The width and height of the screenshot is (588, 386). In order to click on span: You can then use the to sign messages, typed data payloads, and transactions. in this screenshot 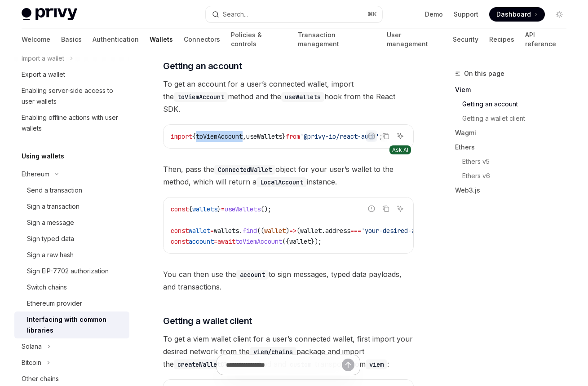, I will do `click(288, 280)`.